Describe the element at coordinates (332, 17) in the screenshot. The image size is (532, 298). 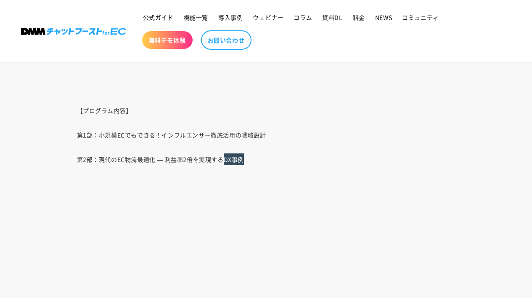
I see `a: 資料DL` at that location.